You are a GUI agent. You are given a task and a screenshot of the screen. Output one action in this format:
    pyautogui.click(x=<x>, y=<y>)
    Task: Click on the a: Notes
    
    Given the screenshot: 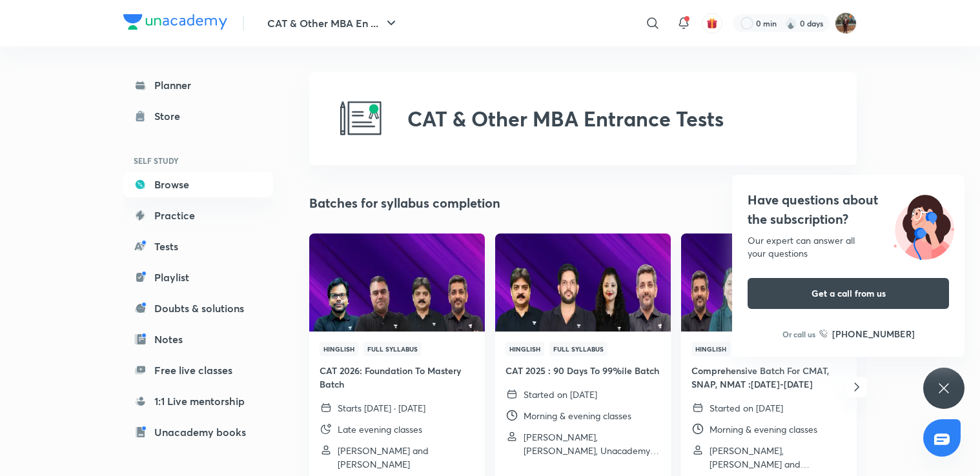 What is the action you would take?
    pyautogui.click(x=198, y=339)
    